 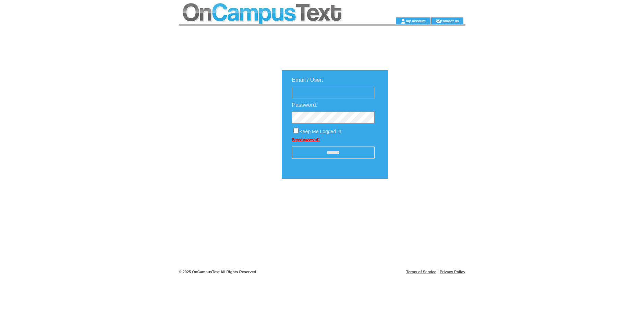 What do you see at coordinates (438, 21) in the screenshot?
I see `img: contact_us_icon.gif` at bounding box center [438, 21].